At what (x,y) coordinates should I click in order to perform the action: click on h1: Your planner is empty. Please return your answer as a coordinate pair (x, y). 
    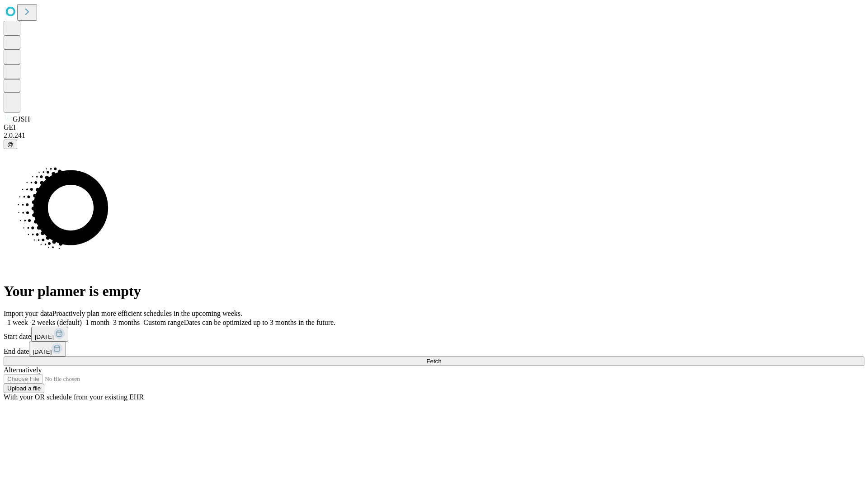
    Looking at the image, I should click on (434, 291).